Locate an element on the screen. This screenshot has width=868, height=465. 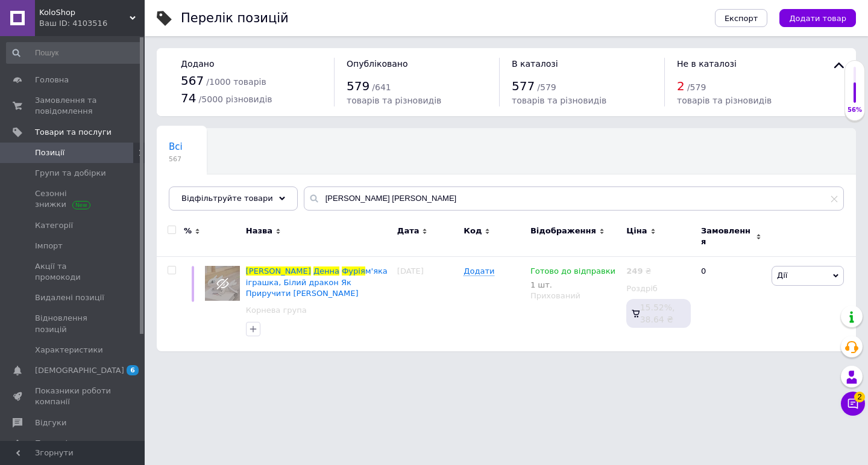
span: Сезонні знижки is located at coordinates (73, 199).